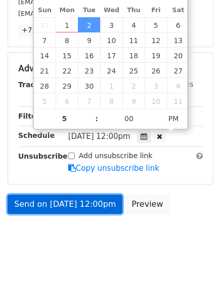 This screenshot has height=296, width=221. What do you see at coordinates (156, 40) in the screenshot?
I see `span: September 12, 2025` at bounding box center [156, 40].